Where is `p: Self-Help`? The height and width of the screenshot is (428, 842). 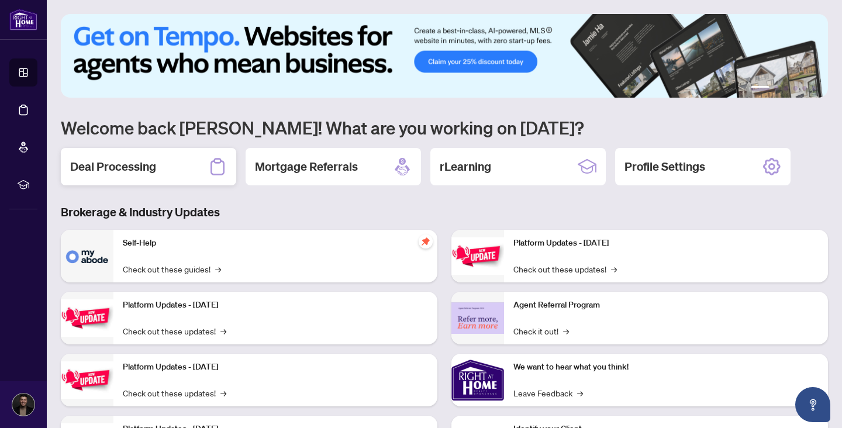 p: Self-Help is located at coordinates (275, 243).